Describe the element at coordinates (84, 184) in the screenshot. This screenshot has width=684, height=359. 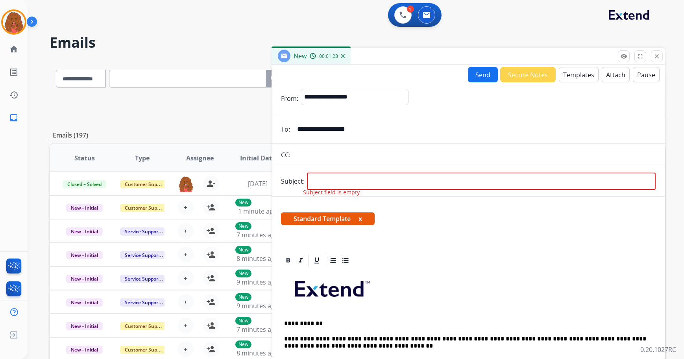
I see `span: Closed – Solved` at that location.